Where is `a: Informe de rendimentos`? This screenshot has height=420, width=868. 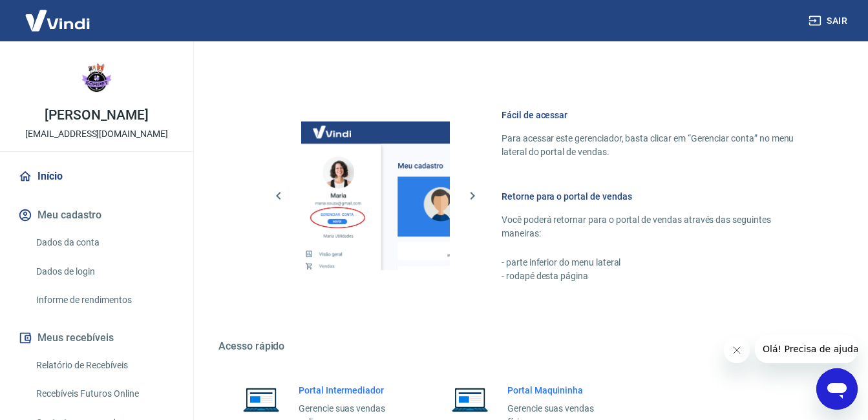 a: Informe de rendimentos is located at coordinates (104, 300).